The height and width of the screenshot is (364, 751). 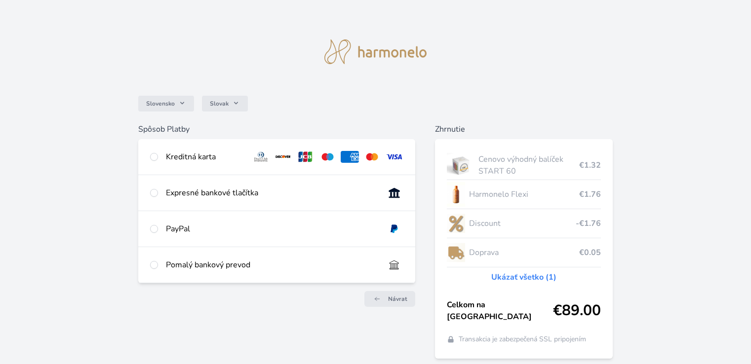 What do you see at coordinates (456, 224) in the screenshot?
I see `img: discount-lo.png` at bounding box center [456, 224].